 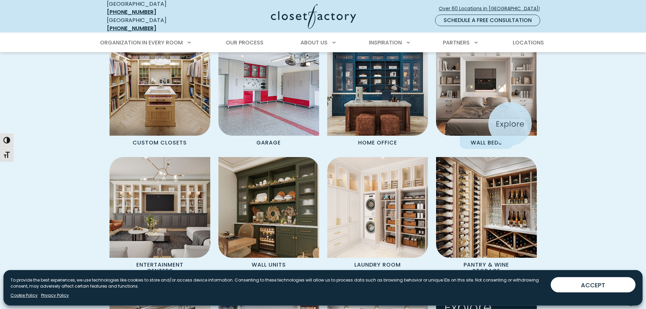 What do you see at coordinates (486, 267) in the screenshot?
I see `p: Pantry & Wine Storage` at bounding box center [486, 267].